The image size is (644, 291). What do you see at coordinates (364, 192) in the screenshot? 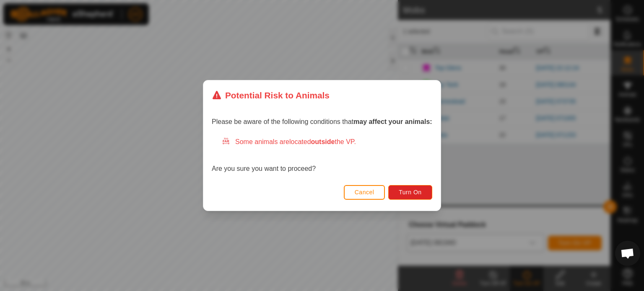
I see `button: Cancel` at bounding box center [364, 192].